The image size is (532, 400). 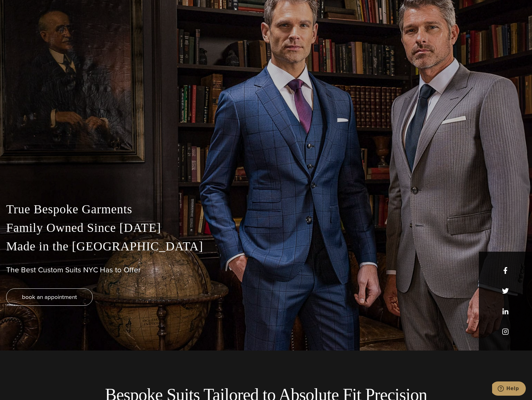 I want to click on h1: The Best Custom Suits NYC Has to Offer, so click(x=266, y=270).